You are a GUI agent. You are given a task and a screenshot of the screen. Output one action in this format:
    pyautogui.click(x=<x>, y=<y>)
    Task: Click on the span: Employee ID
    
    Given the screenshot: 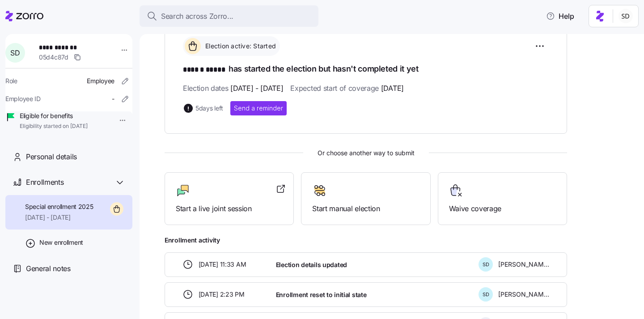 What is the action you would take?
    pyautogui.click(x=23, y=99)
    